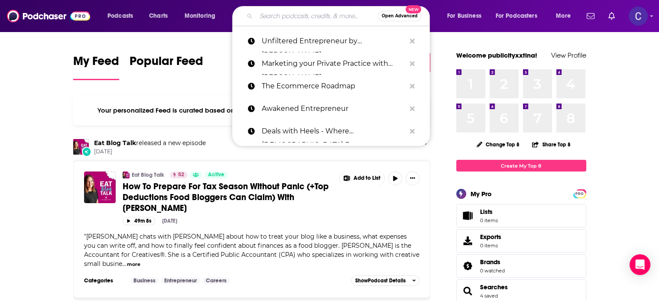  I want to click on p: Deals with Heels - Where Female Entrepreneurs Thrive, so click(334, 131).